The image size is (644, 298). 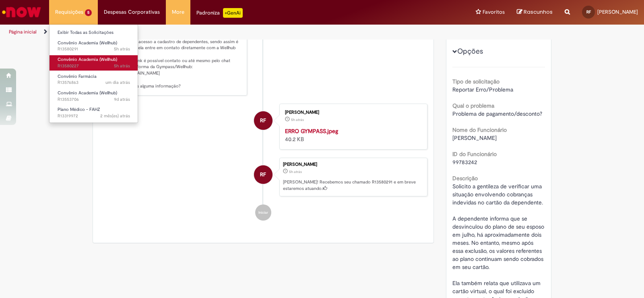 I want to click on a: Rascunhos, so click(x=535, y=12).